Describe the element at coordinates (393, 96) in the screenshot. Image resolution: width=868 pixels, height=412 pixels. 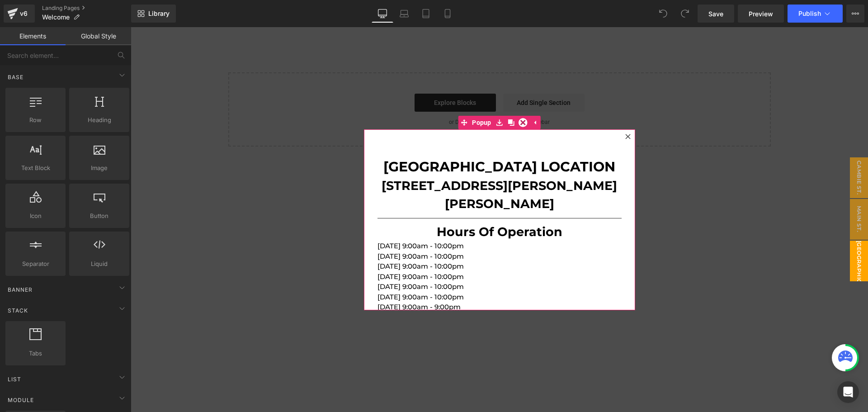
I see `a: Delete Module` at that location.